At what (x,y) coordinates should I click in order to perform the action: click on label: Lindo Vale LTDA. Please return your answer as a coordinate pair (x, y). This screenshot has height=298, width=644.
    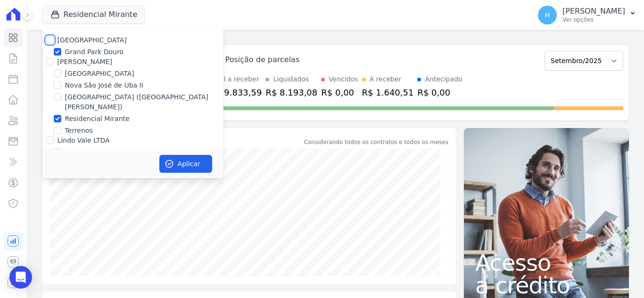
    Looking at the image, I should click on (83, 140).